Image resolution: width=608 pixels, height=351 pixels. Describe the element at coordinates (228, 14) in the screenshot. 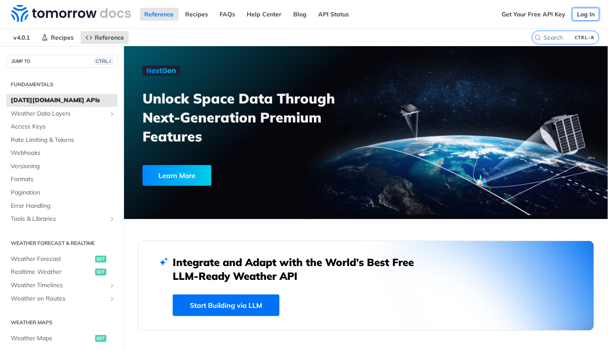

I see `a: FAQs` at that location.